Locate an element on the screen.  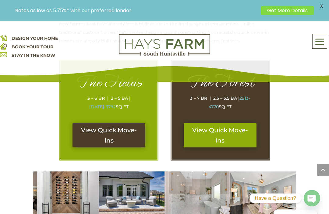
span: DESIGN YOUR HOME is located at coordinates (35, 38).